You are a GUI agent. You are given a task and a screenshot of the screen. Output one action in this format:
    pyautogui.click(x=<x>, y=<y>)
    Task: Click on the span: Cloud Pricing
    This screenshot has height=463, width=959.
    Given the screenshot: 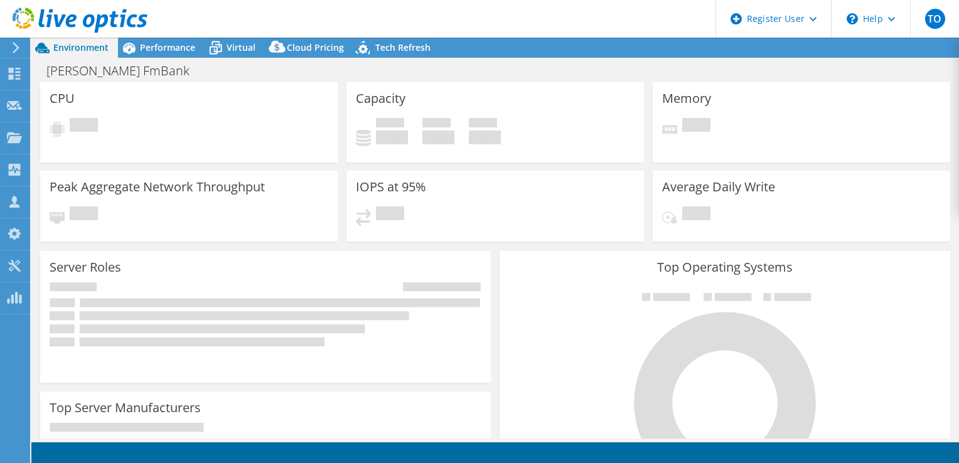 What is the action you would take?
    pyautogui.click(x=315, y=47)
    